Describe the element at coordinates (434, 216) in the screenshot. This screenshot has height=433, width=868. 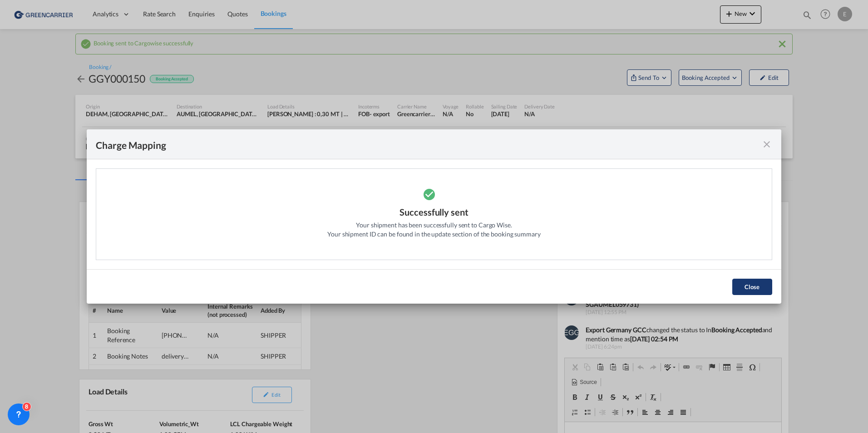
I see `md-dialog: Please note ...` at that location.